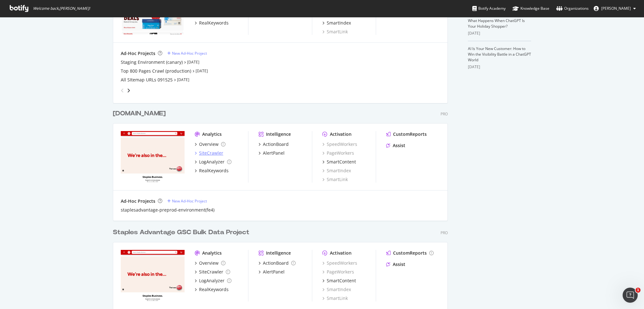  Describe the element at coordinates (122, 91) in the screenshot. I see `div: angle-left` at that location.